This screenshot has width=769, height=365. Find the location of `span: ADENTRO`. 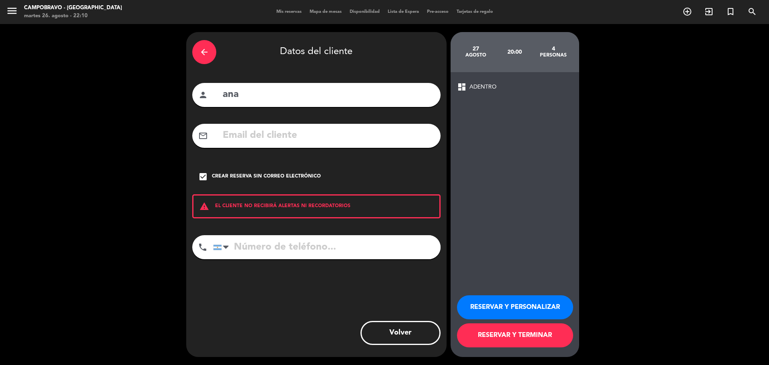

span: ADENTRO is located at coordinates (483, 87).